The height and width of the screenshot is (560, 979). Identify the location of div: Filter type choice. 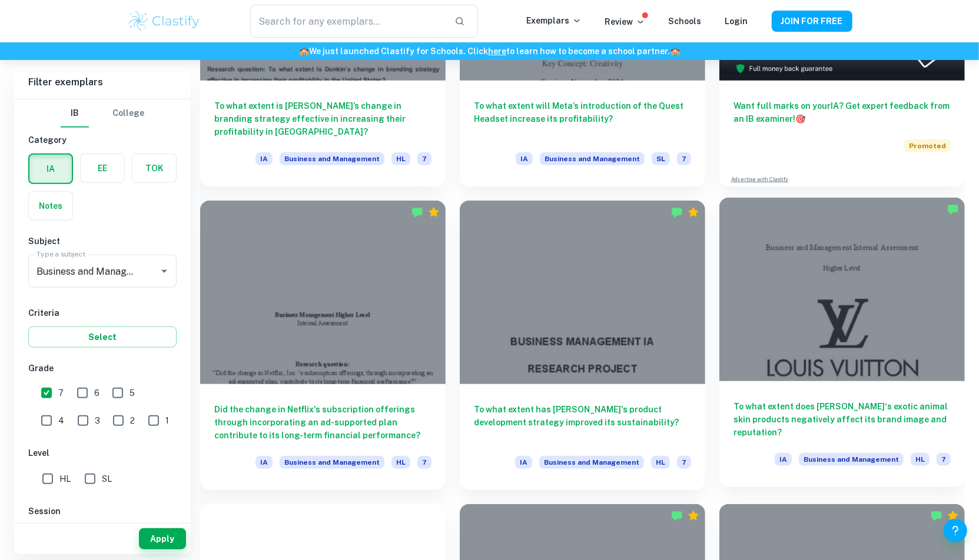
(103, 114).